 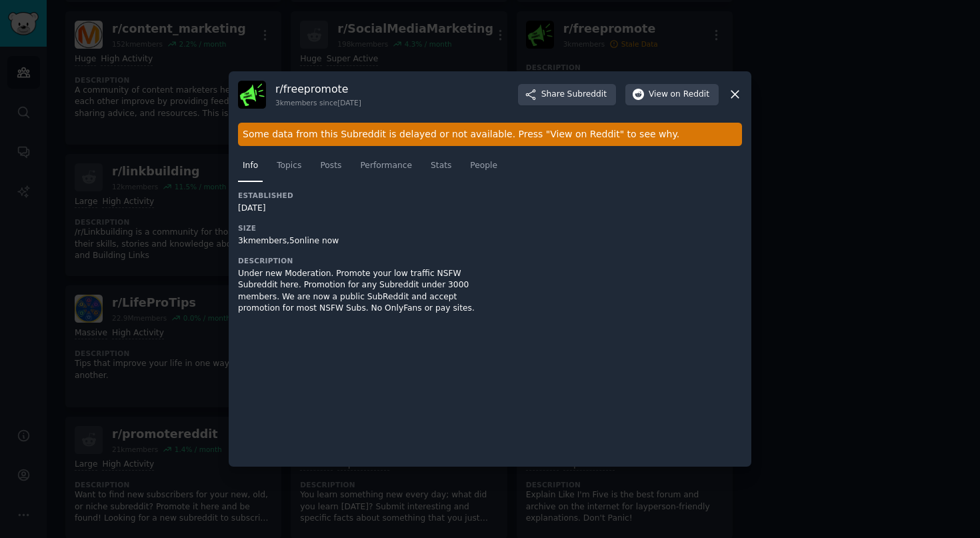 What do you see at coordinates (331, 166) in the screenshot?
I see `span: Posts` at bounding box center [331, 166].